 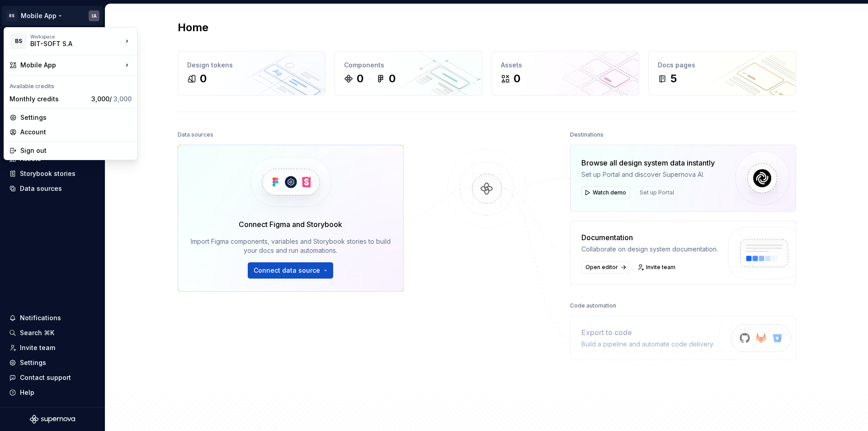 What do you see at coordinates (70, 84) in the screenshot?
I see `div: Available credits` at bounding box center [70, 84].